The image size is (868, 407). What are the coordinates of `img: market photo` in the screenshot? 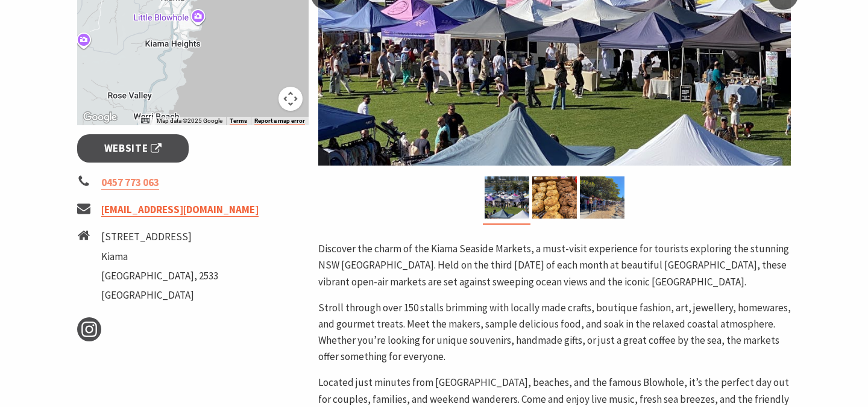 It's located at (603, 197).